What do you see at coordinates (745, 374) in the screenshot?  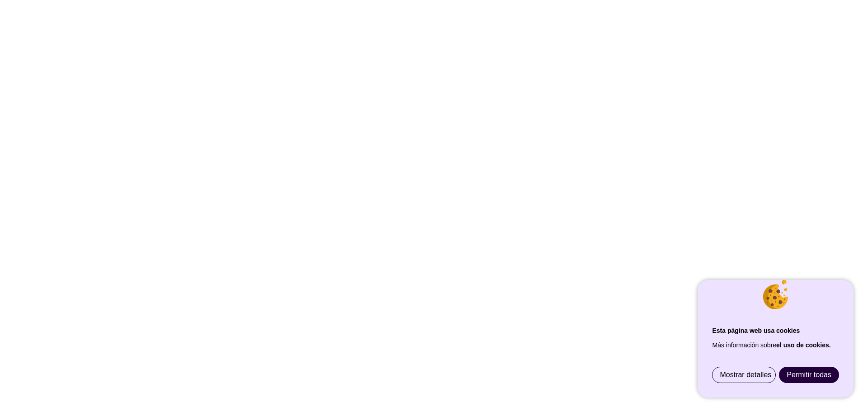 I see `a: Mostrar detalles` at bounding box center [745, 374].